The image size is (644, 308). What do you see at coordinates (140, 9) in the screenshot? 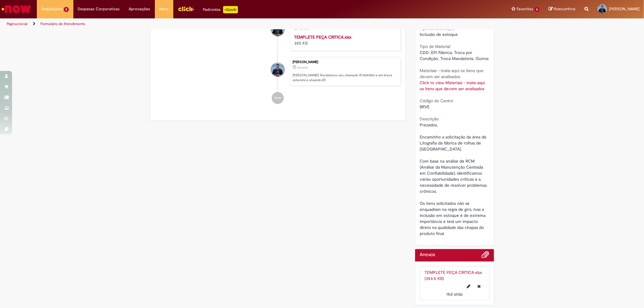
I see `span: Aprovações` at bounding box center [140, 9].